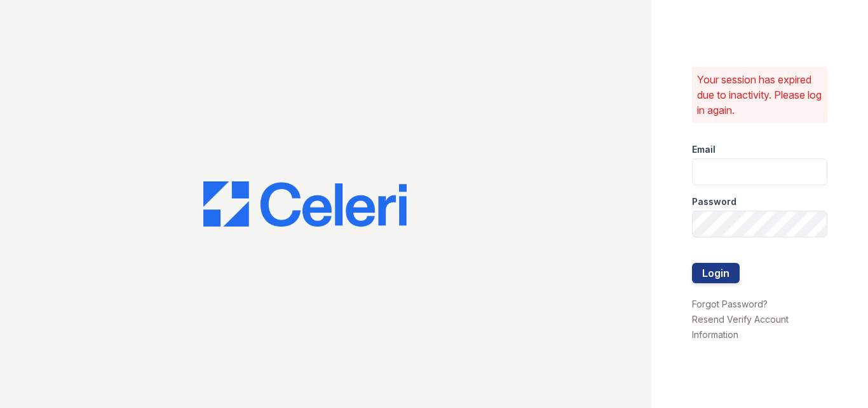 The image size is (868, 408). What do you see at coordinates (730, 303) in the screenshot?
I see `a: Forgot Password?` at bounding box center [730, 303].